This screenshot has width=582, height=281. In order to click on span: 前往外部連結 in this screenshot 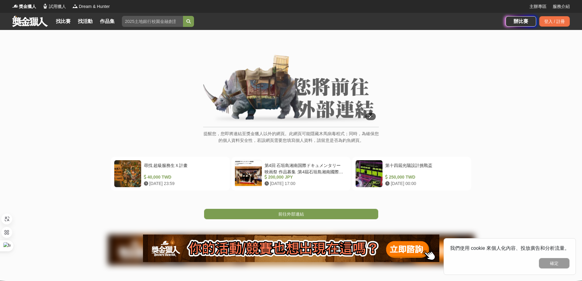, I will do `click(291, 214)`.